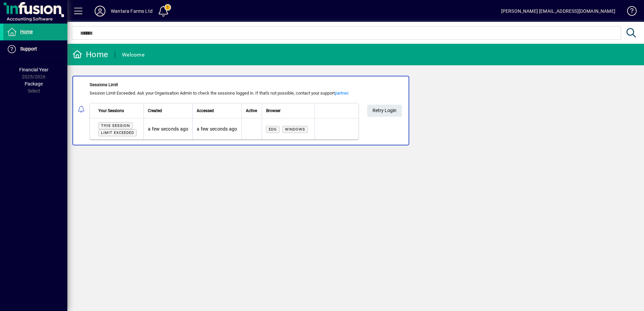 This screenshot has width=644, height=311. What do you see at coordinates (155, 110) in the screenshot?
I see `span: Created` at bounding box center [155, 110].